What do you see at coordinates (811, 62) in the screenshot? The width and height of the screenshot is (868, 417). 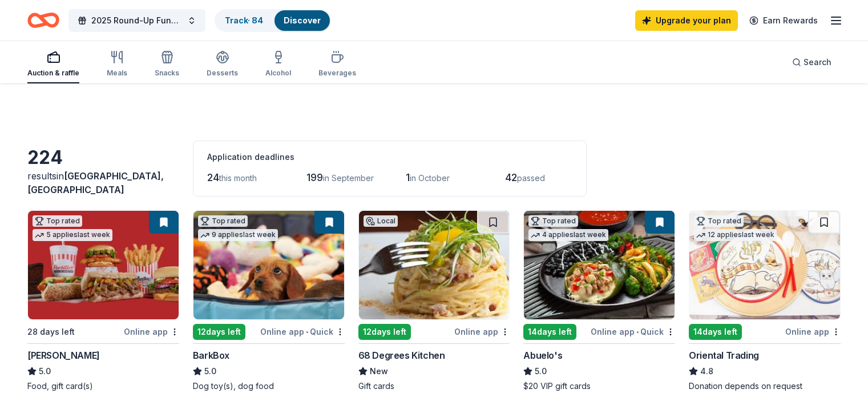 I see `button: Search` at bounding box center [811, 62].